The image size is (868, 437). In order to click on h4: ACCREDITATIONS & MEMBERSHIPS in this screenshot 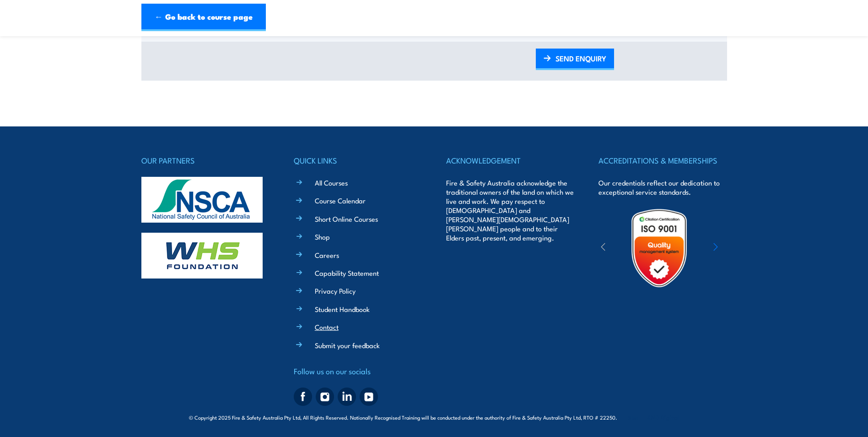, I will do `click(662, 160)`.